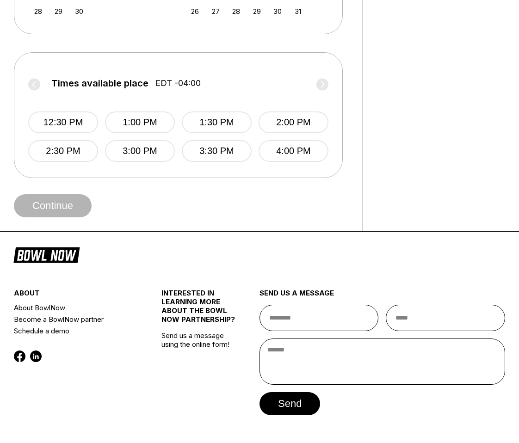 This screenshot has height=443, width=519. What do you see at coordinates (38, 11) in the screenshot?
I see `div: Choose Sunday, September 28th, 2025` at bounding box center [38, 11].